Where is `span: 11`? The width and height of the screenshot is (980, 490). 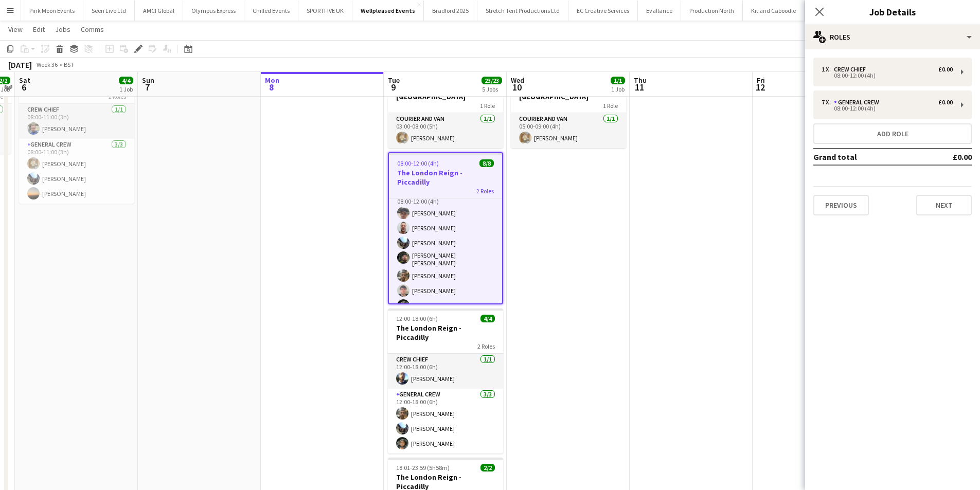
span: 11 is located at coordinates (640, 87).